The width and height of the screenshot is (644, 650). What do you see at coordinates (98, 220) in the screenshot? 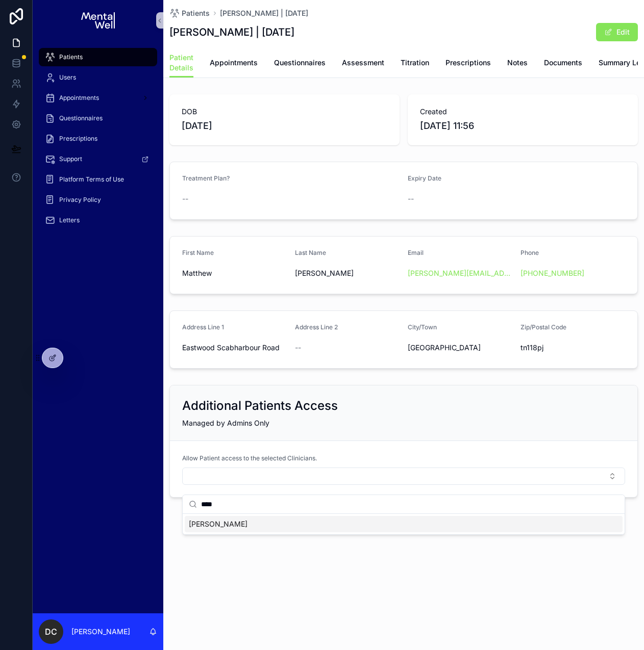
I see `a: Letters` at bounding box center [98, 220].